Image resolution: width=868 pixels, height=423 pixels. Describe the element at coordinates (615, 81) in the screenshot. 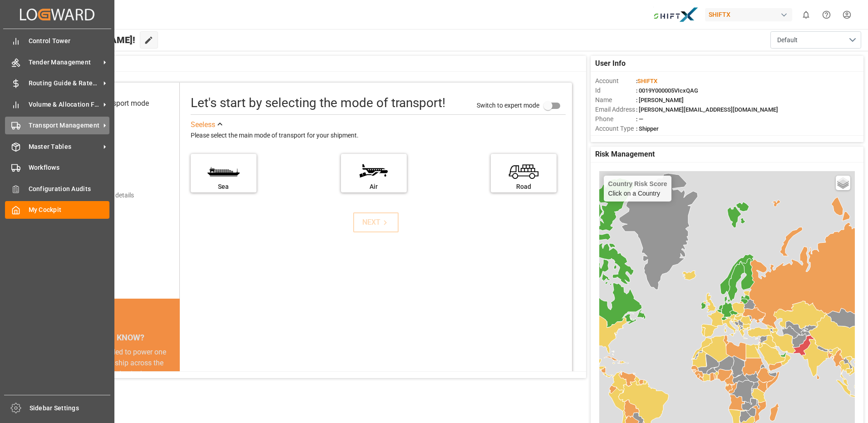

I see `span: Account` at that location.